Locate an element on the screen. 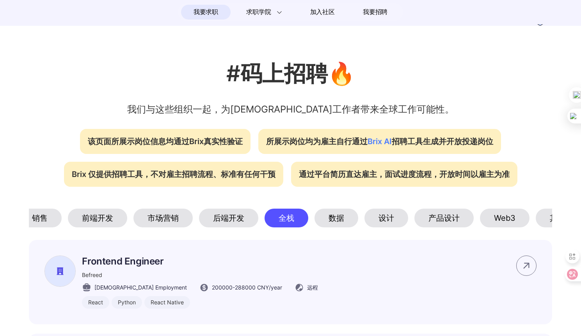 The height and width of the screenshot is (336, 581). div: 数据 is located at coordinates (337, 218).